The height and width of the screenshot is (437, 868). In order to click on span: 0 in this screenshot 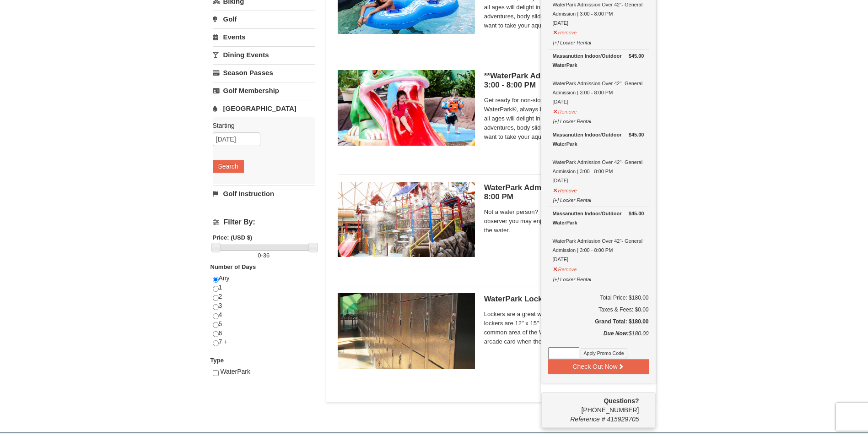, I will do `click(259, 255)`.